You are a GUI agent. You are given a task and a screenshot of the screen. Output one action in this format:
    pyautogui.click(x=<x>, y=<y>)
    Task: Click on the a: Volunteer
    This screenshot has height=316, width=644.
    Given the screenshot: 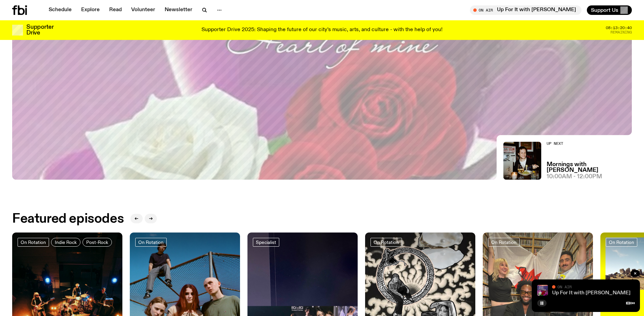 What is the action you would take?
    pyautogui.click(x=143, y=10)
    